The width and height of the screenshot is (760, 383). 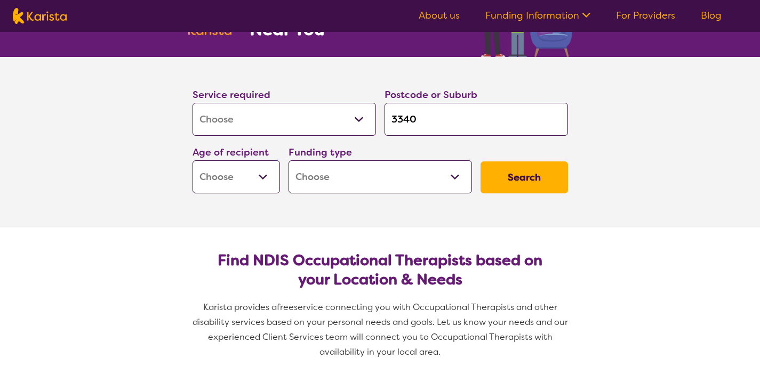 I want to click on label: Age of recipient, so click(x=230, y=152).